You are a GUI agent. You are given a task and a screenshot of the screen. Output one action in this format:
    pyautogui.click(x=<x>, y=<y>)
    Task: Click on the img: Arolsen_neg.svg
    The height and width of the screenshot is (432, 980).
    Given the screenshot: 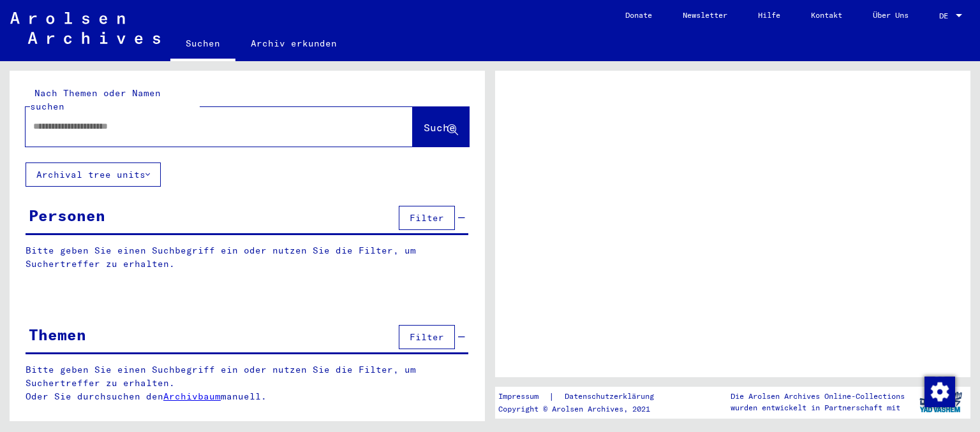 What is the action you would take?
    pyautogui.click(x=85, y=28)
    